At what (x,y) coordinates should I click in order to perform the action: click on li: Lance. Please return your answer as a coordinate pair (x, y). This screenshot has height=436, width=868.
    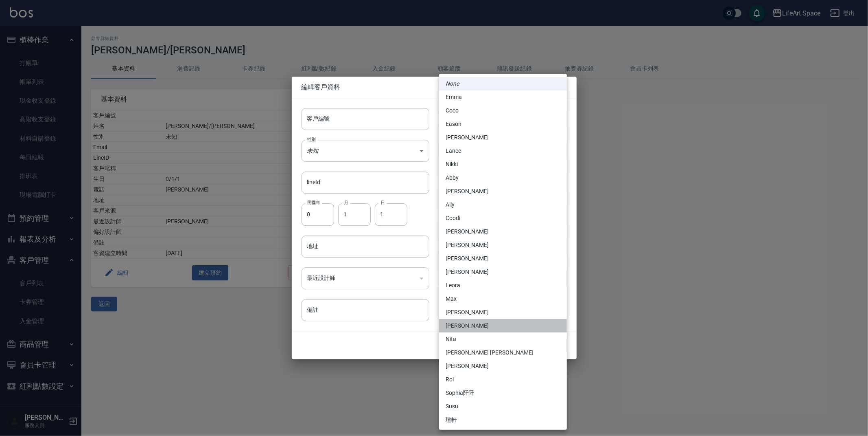
    Looking at the image, I should click on (503, 150).